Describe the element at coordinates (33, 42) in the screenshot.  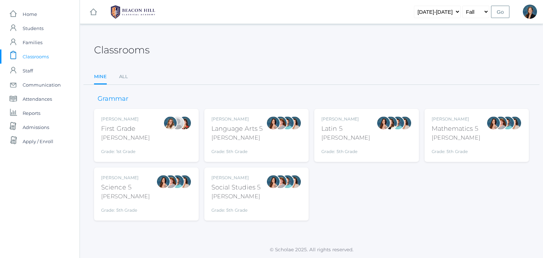
I see `span: Families` at that location.